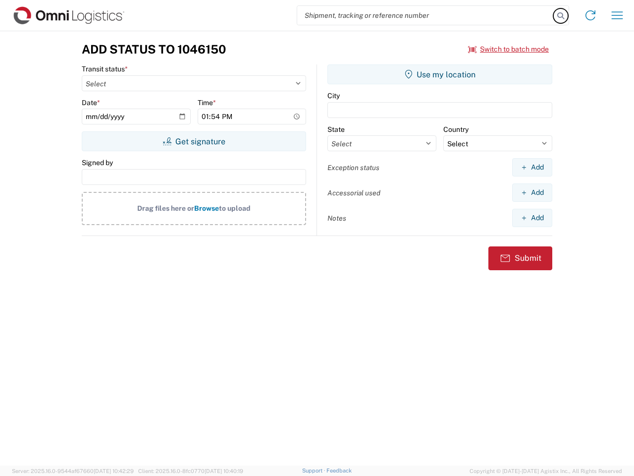 Image resolution: width=634 pixels, height=476 pixels. Describe the element at coordinates (105, 69) in the screenshot. I see `label: Transit status` at that location.